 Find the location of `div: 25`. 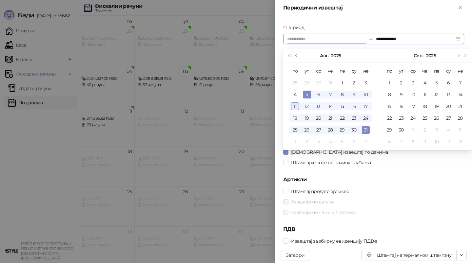

div: 25 is located at coordinates (425, 118).